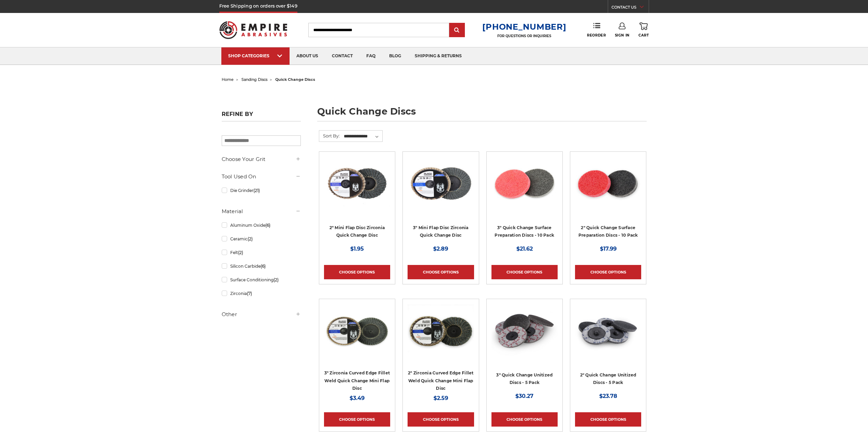 Image resolution: width=868 pixels, height=445 pixels. What do you see at coordinates (307, 56) in the screenshot?
I see `a: about us` at bounding box center [307, 56].